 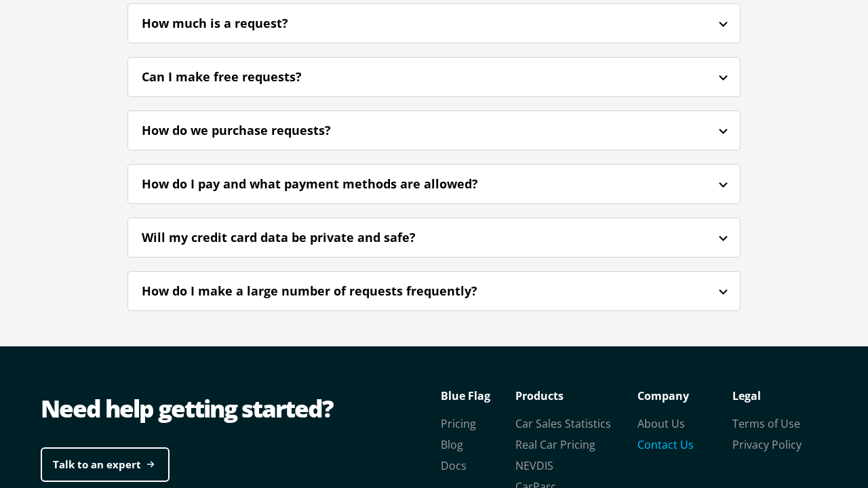 I want to click on a: Contact Us, so click(x=665, y=445).